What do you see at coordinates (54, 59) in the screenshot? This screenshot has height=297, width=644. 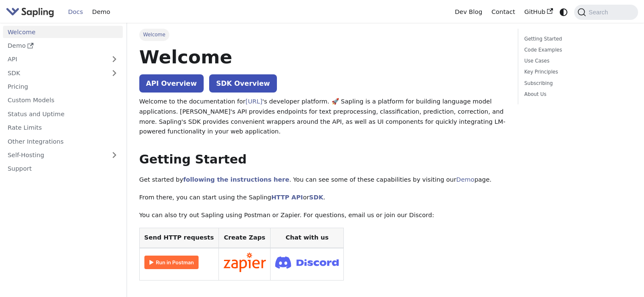 I see `a: API` at bounding box center [54, 59].